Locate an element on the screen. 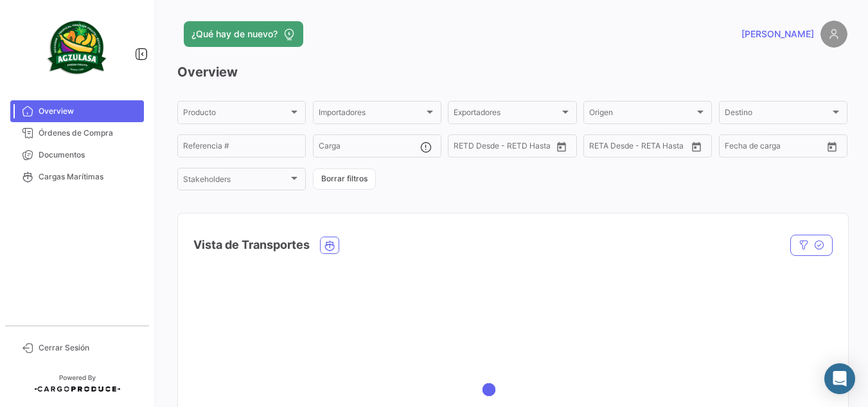  a: Documentos is located at coordinates (77, 155).